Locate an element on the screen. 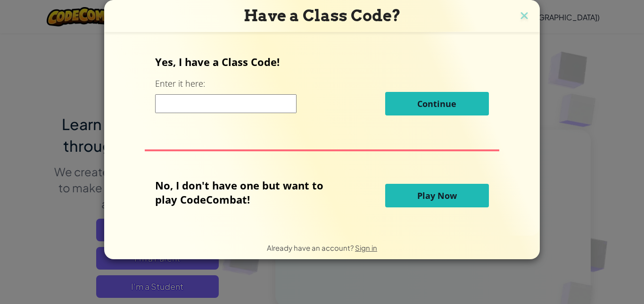 The height and width of the screenshot is (304, 644). span: Play Now is located at coordinates (437, 196).